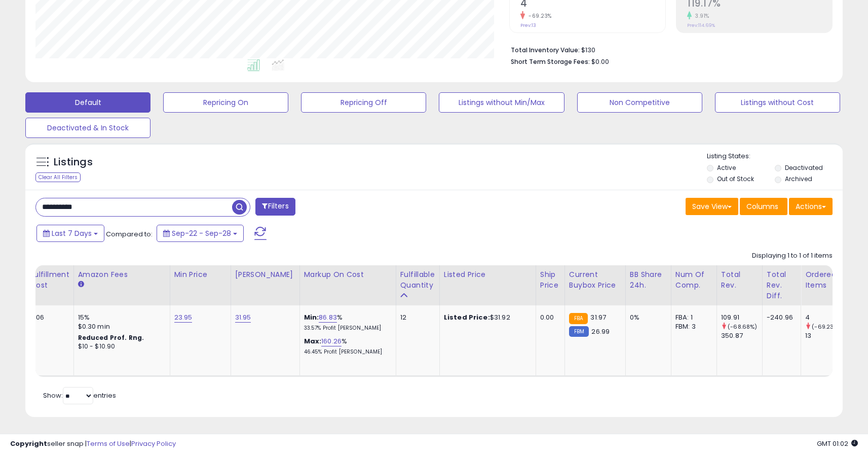 This screenshot has height=454, width=868. I want to click on small: FBM, so click(579, 331).